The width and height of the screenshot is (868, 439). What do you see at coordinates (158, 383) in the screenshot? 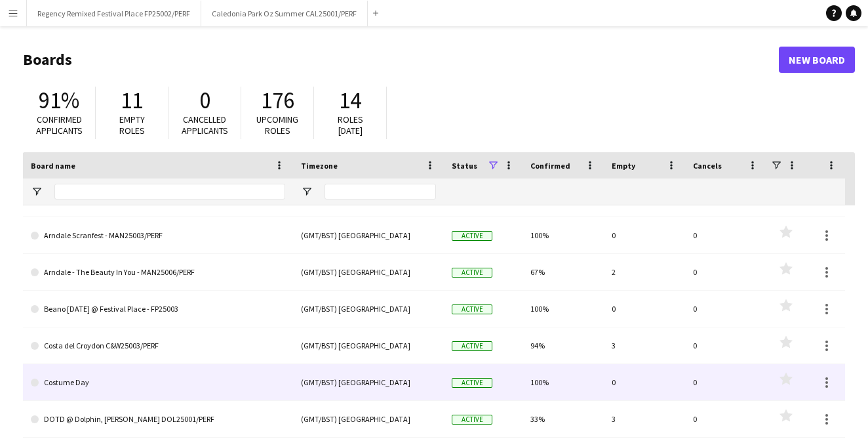
I see `a: Costume Day` at bounding box center [158, 383].